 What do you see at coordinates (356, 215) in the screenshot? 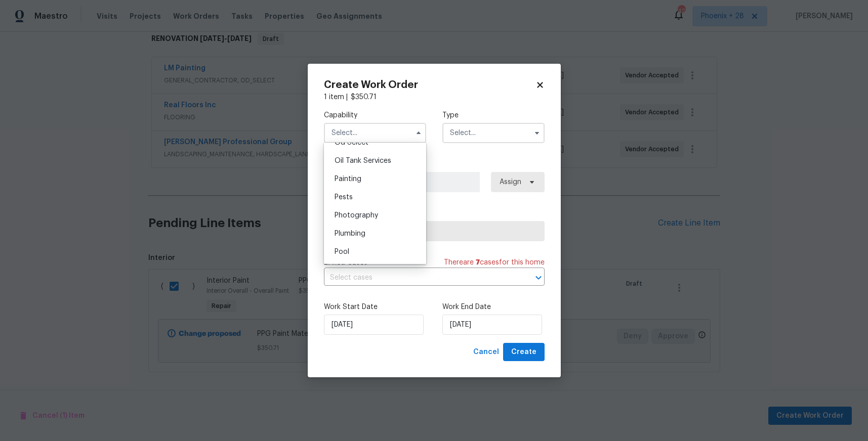
I see `span: Photography` at bounding box center [356, 215].